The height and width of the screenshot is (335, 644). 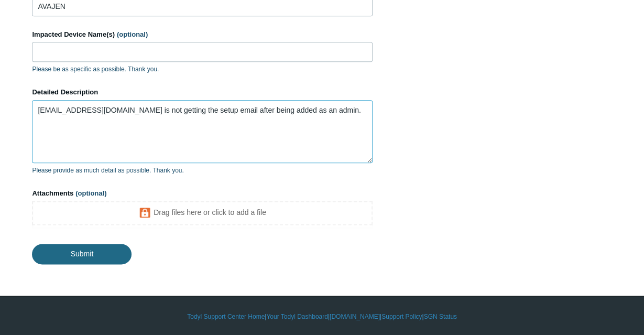 I want to click on a: SGN Status, so click(x=440, y=316).